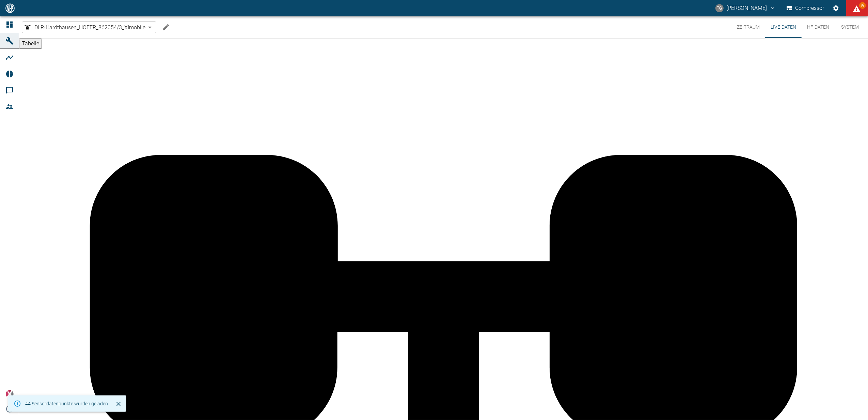 This screenshot has width=868, height=420. What do you see at coordinates (31, 44) in the screenshot?
I see `button: Tabelle` at bounding box center [31, 44].